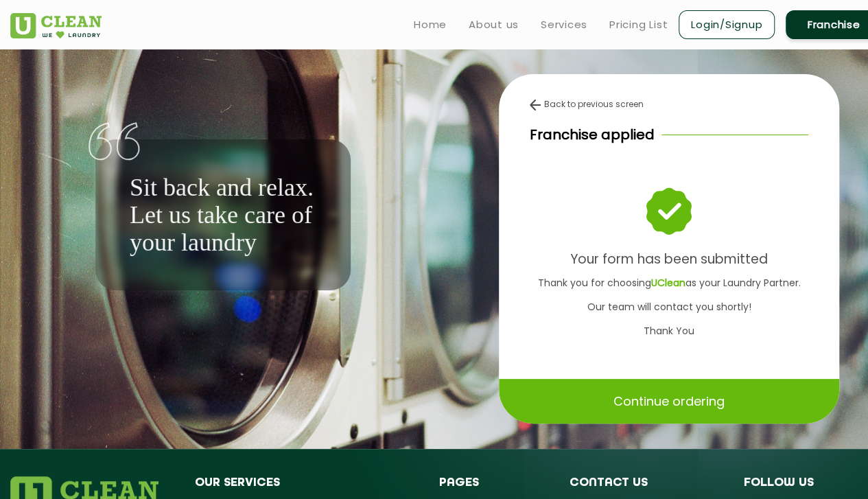 This screenshot has height=499, width=868. I want to click on a: Services, so click(564, 25).